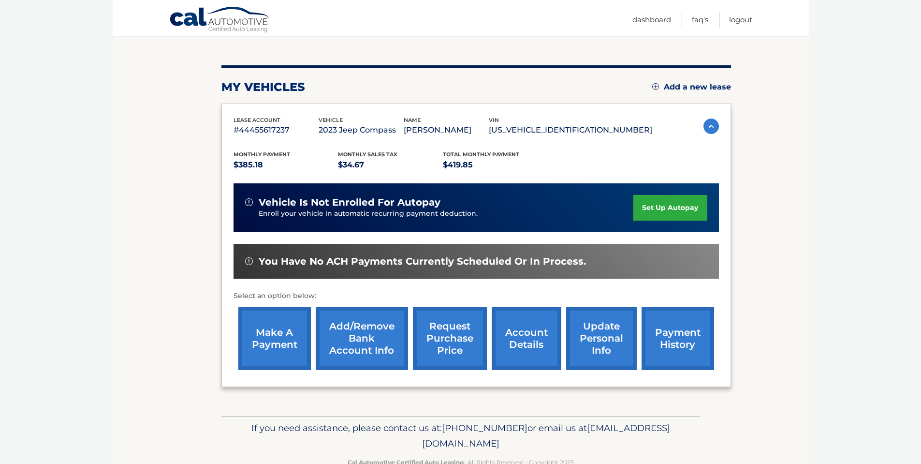  Describe the element at coordinates (678, 338) in the screenshot. I see `a: payment history` at that location.